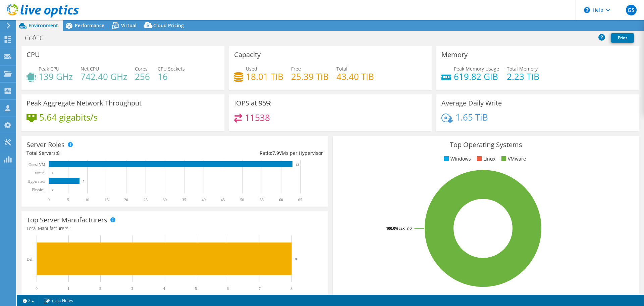 The width and height of the screenshot is (644, 306). What do you see at coordinates (355, 76) in the screenshot?
I see `h4: 43.40 TiB` at bounding box center [355, 76].